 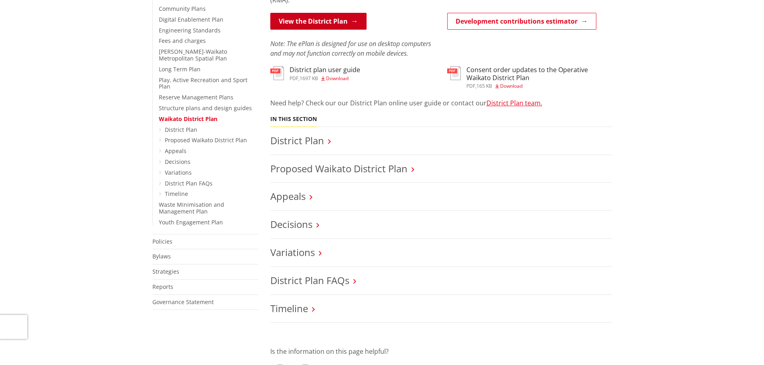 I want to click on a: Community Plans, so click(x=182, y=8).